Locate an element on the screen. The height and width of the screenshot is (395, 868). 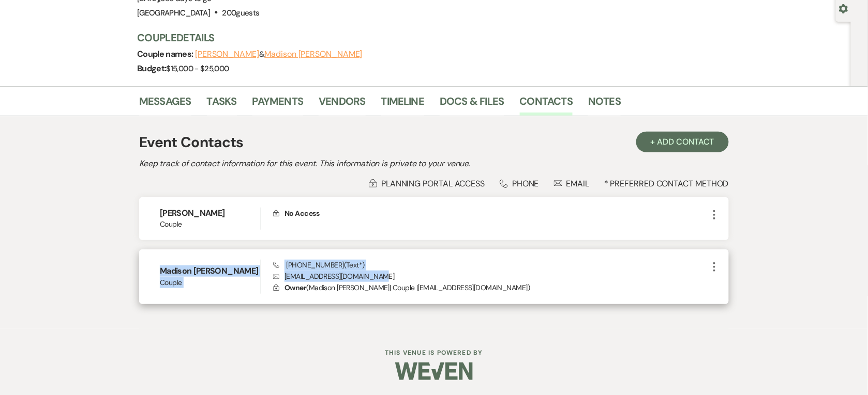
button: + Add Contact is located at coordinates (683, 142).